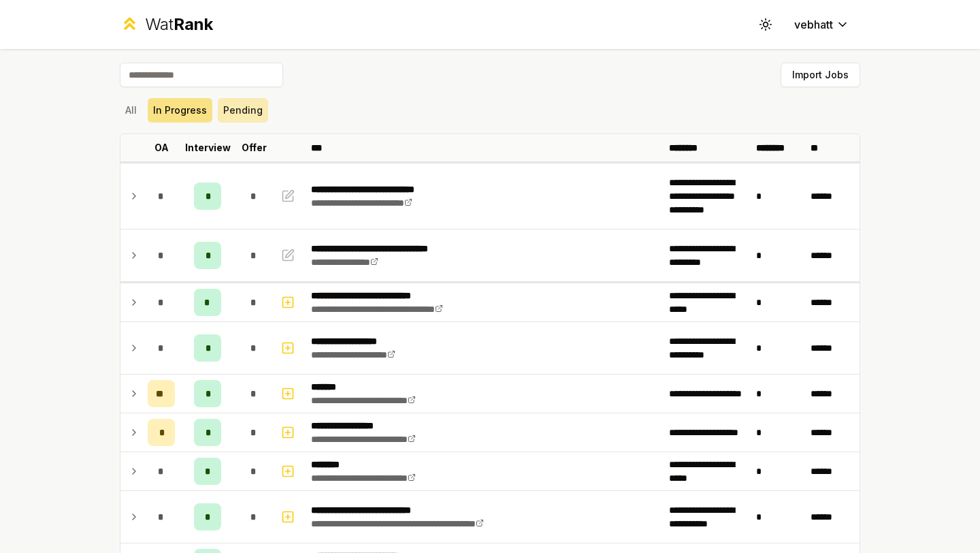 Image resolution: width=980 pixels, height=553 pixels. Describe the element at coordinates (162, 148) in the screenshot. I see `p: OA` at that location.